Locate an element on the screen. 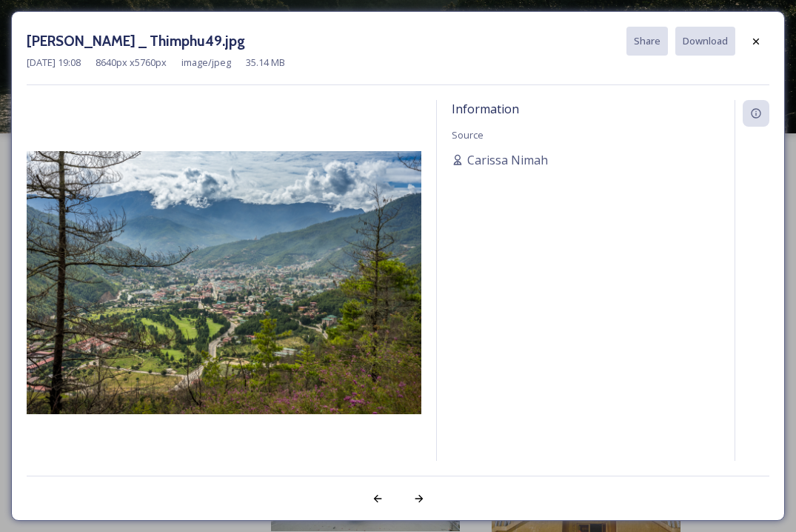 This screenshot has width=796, height=532. span: image/jpeg is located at coordinates (206, 62).